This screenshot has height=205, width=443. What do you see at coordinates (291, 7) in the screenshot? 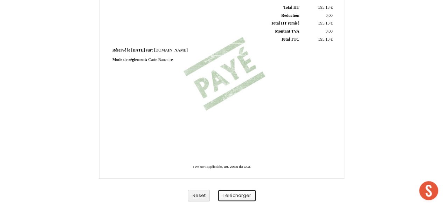
I see `span: Total HT` at bounding box center [291, 7].